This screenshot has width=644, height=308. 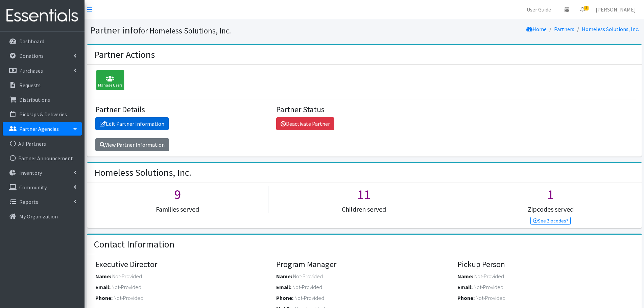 What do you see at coordinates (31, 71) in the screenshot?
I see `p: Purchases` at bounding box center [31, 71].